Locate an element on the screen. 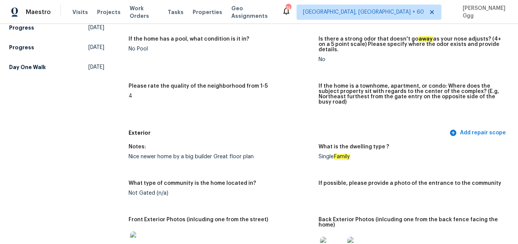  div: Nice newer home by a big builder Great floor plan is located at coordinates (221, 157).